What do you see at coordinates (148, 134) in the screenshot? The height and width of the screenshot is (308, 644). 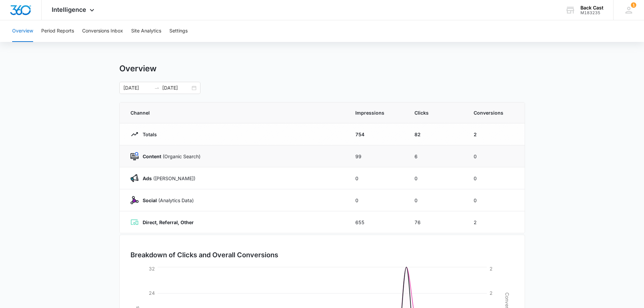 I see `p: Totals` at bounding box center [148, 134].